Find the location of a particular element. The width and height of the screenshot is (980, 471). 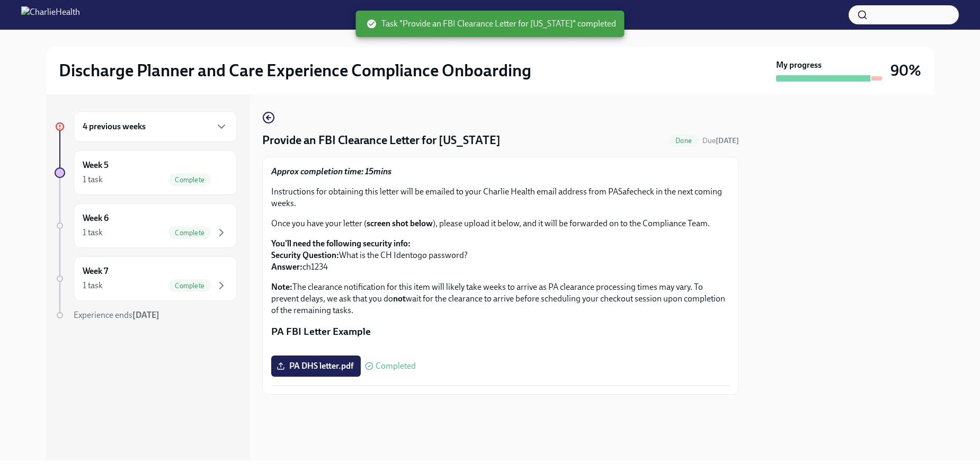

strong: Note: is located at coordinates (282, 286).